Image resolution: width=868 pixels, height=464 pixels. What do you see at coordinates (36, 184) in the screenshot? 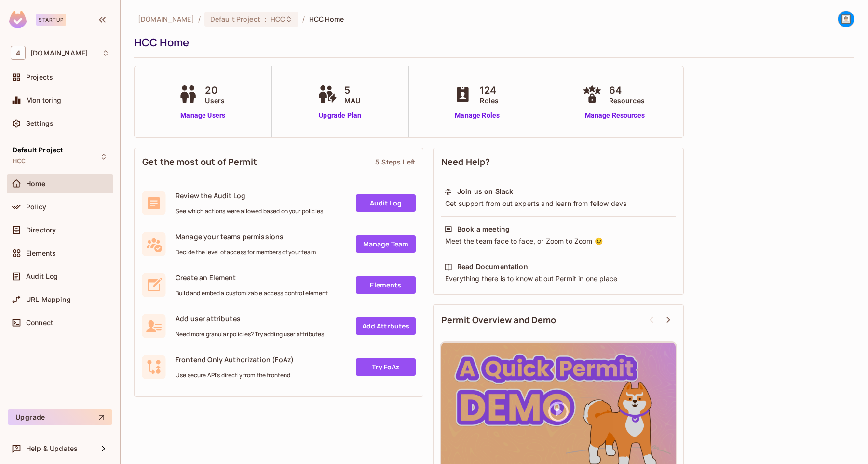
I see `span: Home` at bounding box center [36, 184].